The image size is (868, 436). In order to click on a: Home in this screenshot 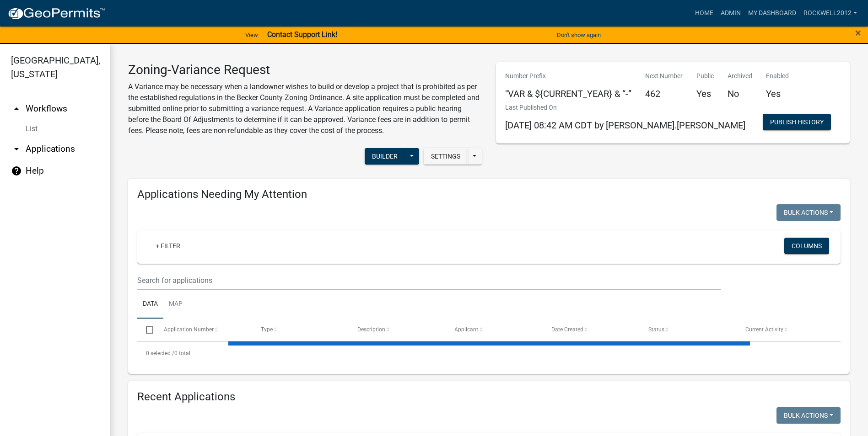, I will do `click(704, 13)`.